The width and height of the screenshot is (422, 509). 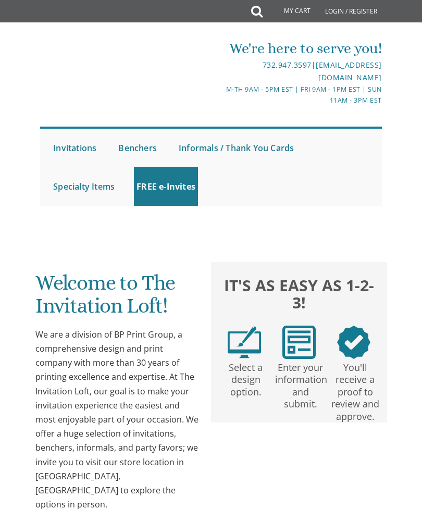 I want to click on a: 732.947.3597, so click(x=287, y=65).